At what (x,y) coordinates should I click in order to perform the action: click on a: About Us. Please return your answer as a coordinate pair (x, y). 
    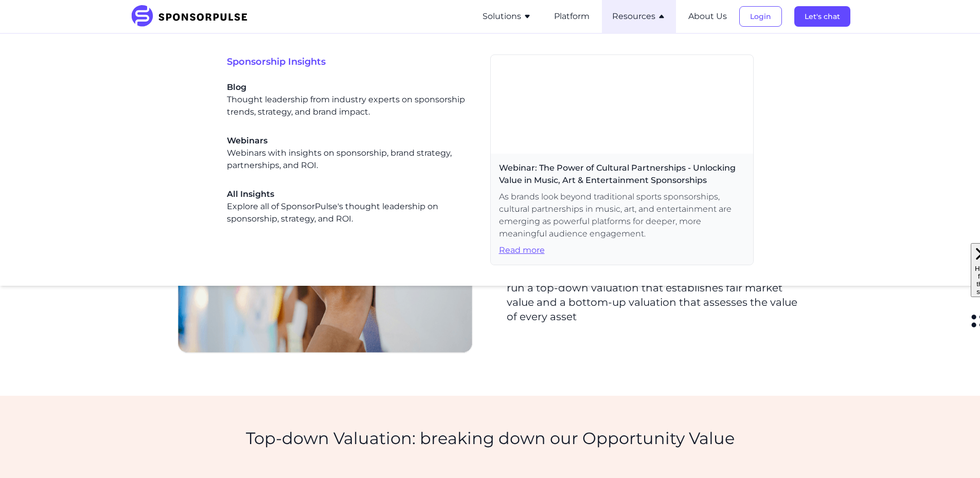
    Looking at the image, I should click on (708, 17).